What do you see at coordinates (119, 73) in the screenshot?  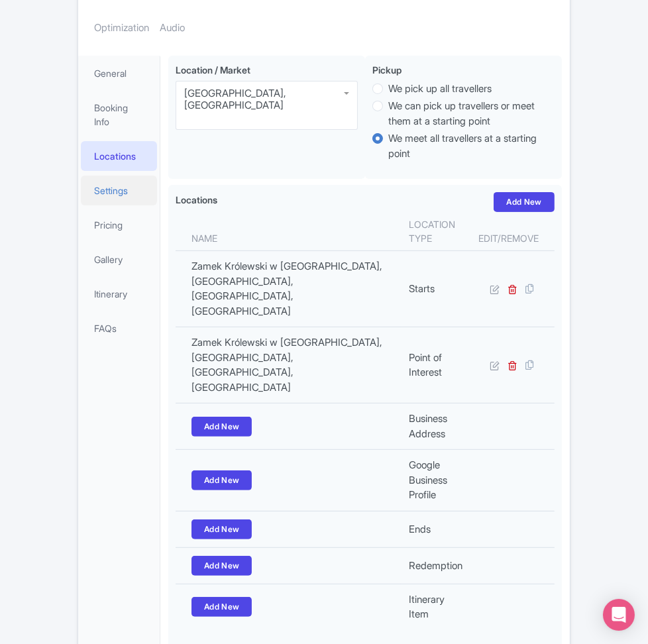 I see `a: General` at bounding box center [119, 73].